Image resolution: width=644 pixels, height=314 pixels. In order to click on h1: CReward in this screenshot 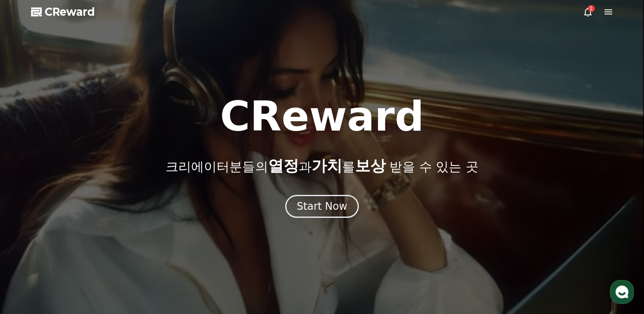, I will do `click(322, 117)`.